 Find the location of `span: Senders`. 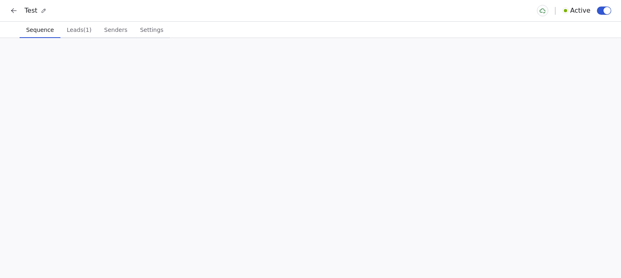

span: Senders is located at coordinates (116, 30).